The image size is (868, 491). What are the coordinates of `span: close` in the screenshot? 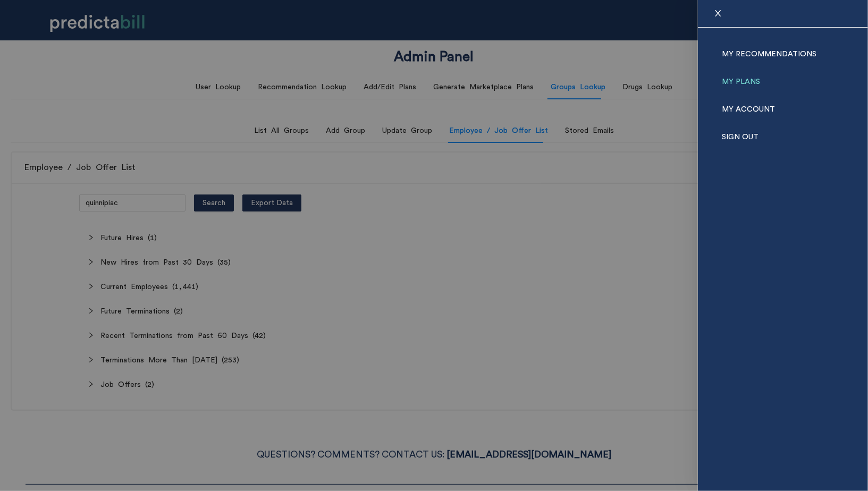 It's located at (718, 13).